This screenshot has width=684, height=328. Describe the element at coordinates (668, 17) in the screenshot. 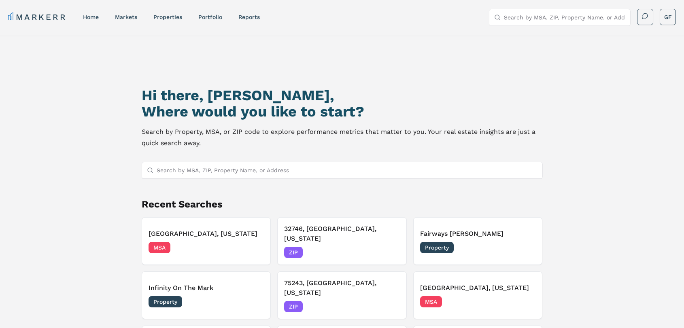

I see `span: GF` at that location.